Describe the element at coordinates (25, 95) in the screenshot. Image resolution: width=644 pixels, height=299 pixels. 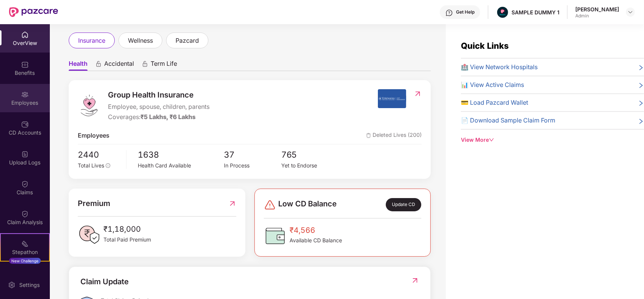
I see `img: svg+xml;base64,PHN2ZyBpZD0iRW1wbG95ZWVzIiB4bWxucz0iaHR0cDovL3d3dy53My5vcmcvMjAwMC9zdmciIHdpZHRoPS...` at that location.